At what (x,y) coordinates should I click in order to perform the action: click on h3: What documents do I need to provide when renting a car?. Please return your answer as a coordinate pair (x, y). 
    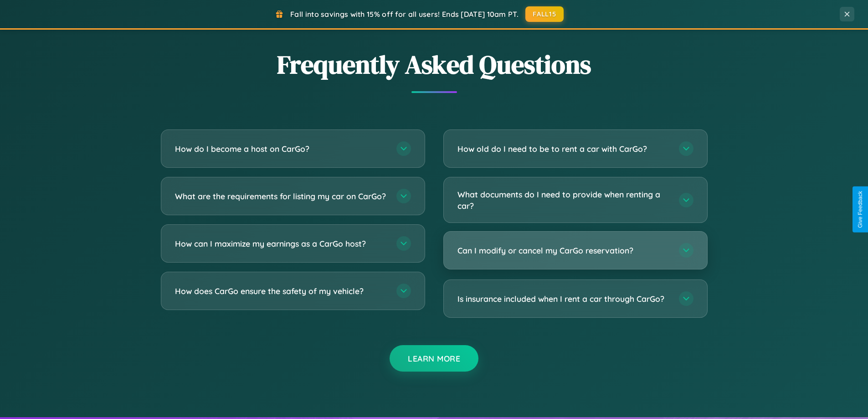
    Looking at the image, I should click on (564, 200).